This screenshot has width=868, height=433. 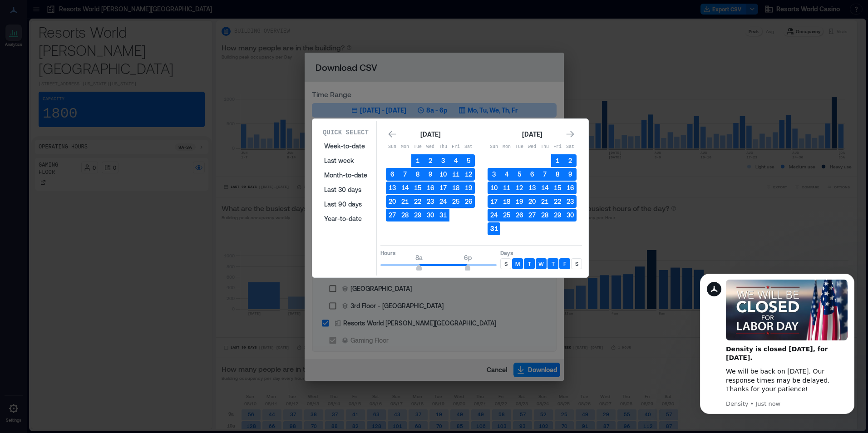 I want to click on p: F, so click(x=565, y=264).